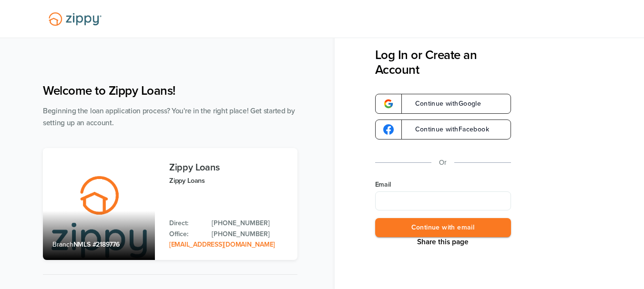 Image resolution: width=644 pixels, height=289 pixels. I want to click on h1: Welcome to Zippy Loans!, so click(170, 91).